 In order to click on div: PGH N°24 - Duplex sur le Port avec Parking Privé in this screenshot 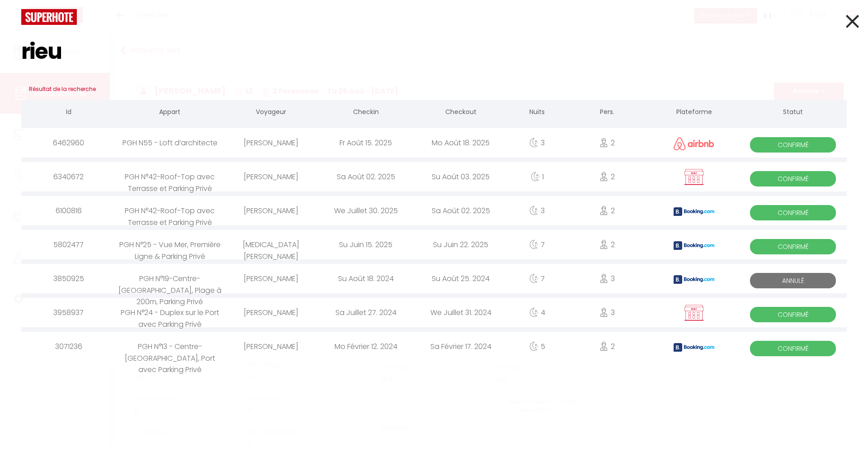, I will do `click(169, 312)`.